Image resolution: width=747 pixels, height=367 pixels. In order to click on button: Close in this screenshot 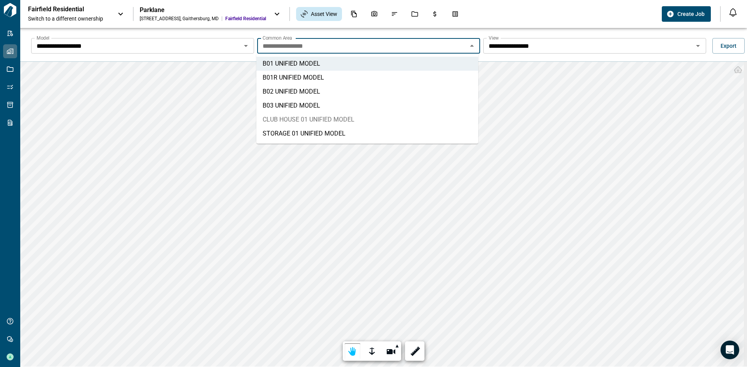, I will do `click(472, 46)`.